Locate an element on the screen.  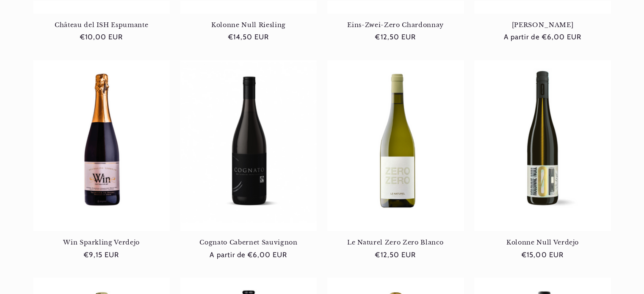
a: Kolonne Null Verdejo is located at coordinates (542, 242).